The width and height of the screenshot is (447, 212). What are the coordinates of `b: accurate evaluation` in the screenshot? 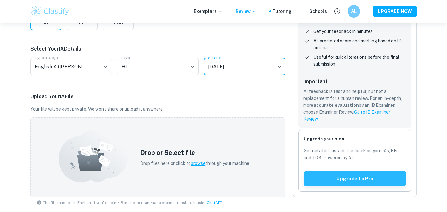 It's located at (336, 105).